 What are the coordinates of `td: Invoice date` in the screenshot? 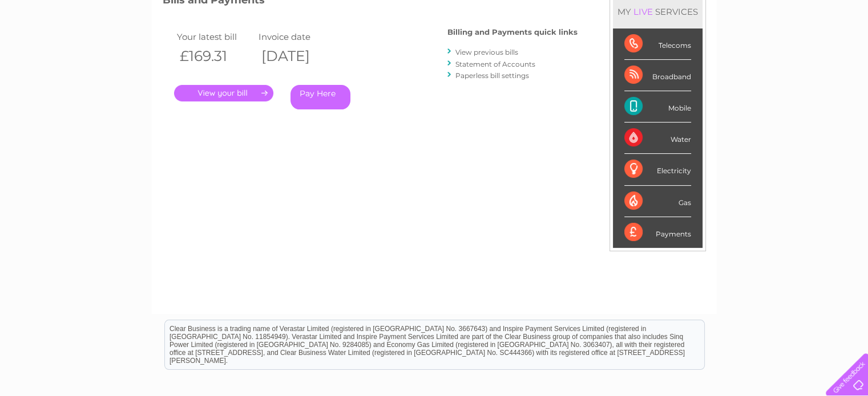 It's located at (297, 37).